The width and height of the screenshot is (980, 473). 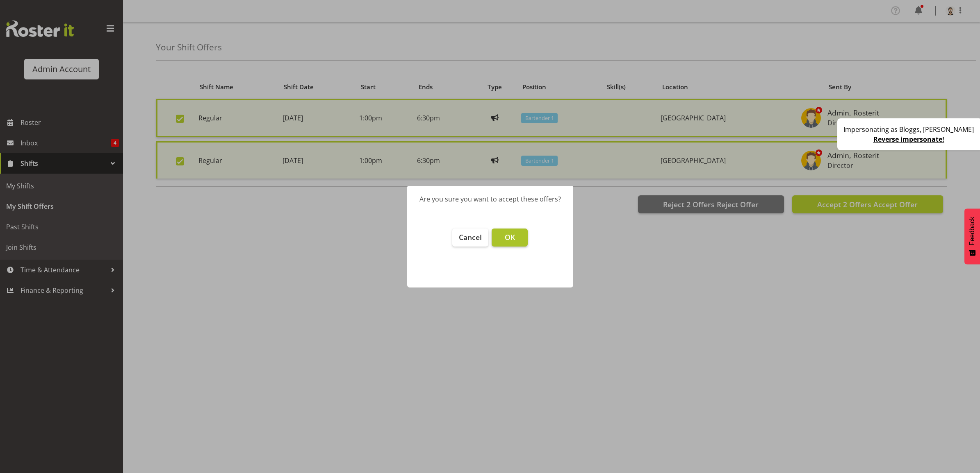 What do you see at coordinates (490, 199) in the screenshot?
I see `div: Are you sure you want to accept these offers?` at bounding box center [490, 199].